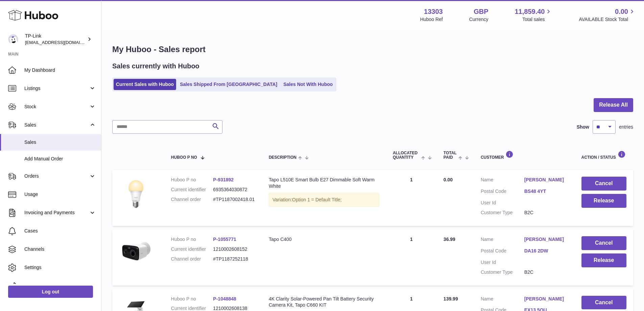 The height and width of the screenshot is (311, 644). Describe the element at coordinates (60, 194) in the screenshot. I see `span: Usage` at that location.